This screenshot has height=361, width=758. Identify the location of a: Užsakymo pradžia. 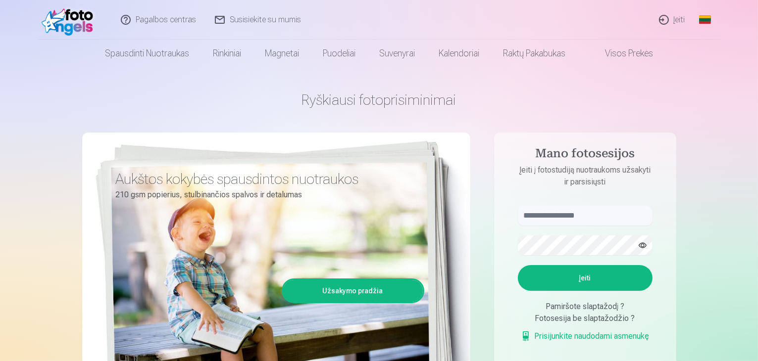
(353, 291).